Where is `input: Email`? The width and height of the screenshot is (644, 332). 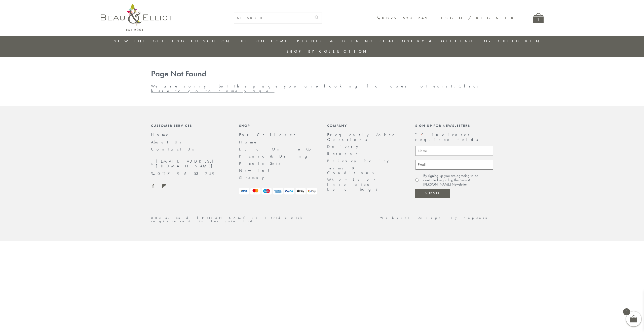
input: Email is located at coordinates (455, 164).